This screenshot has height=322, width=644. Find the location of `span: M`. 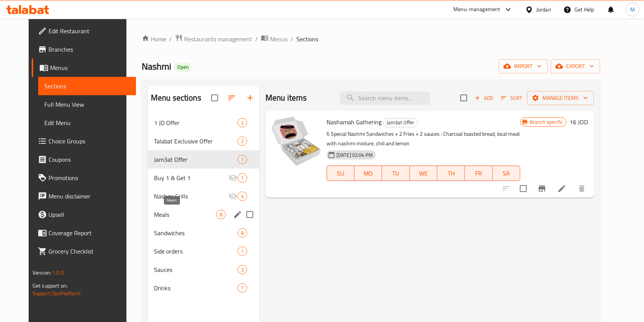

span: M is located at coordinates (633, 10).